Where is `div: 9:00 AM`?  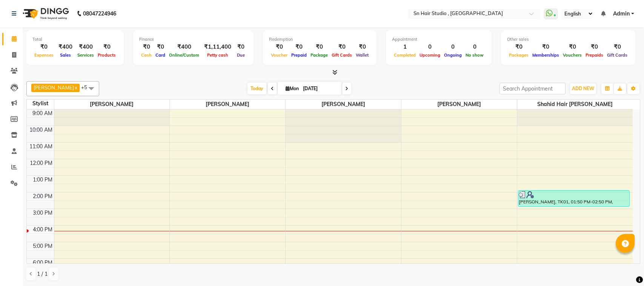 div: 9:00 AM is located at coordinates (42, 113).